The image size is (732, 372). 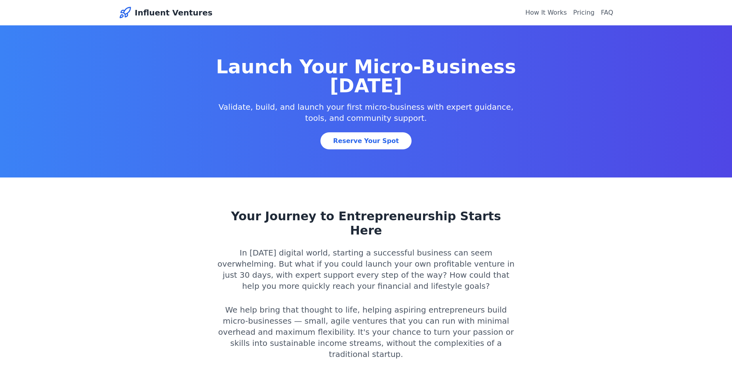 I want to click on span: Influent Ventures, so click(x=173, y=13).